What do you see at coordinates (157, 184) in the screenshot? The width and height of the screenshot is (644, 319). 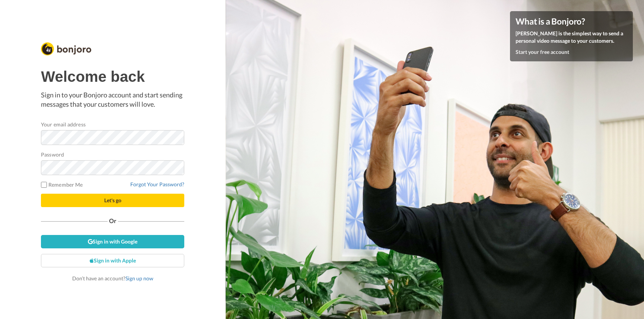 I see `a: Forgot Your Password?` at bounding box center [157, 184].